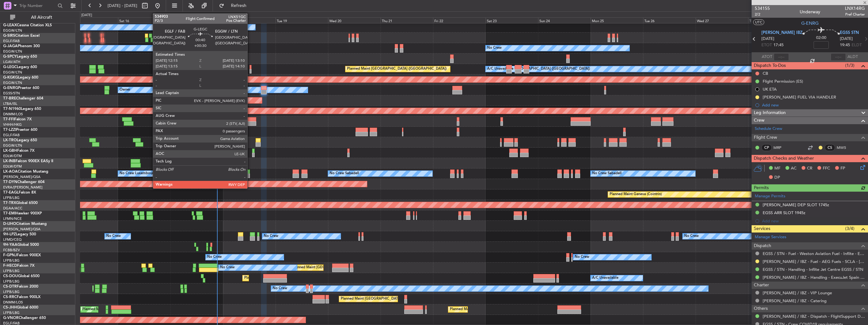 This screenshot has height=325, width=868. What do you see at coordinates (762, 14) in the screenshot?
I see `span: 2/2` at bounding box center [762, 14].